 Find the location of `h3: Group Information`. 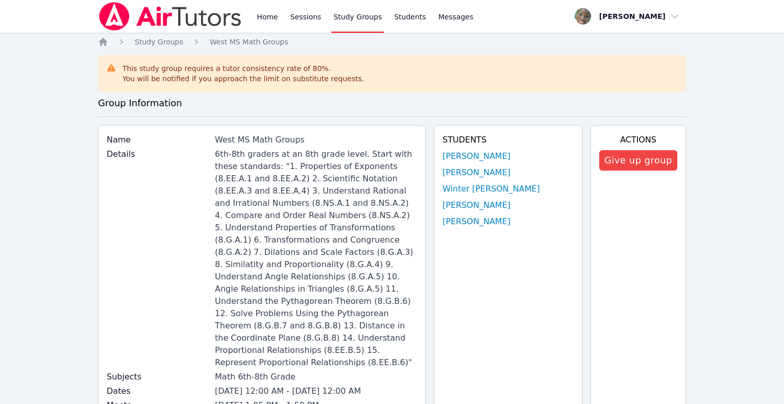

h3: Group Information is located at coordinates (392, 103).